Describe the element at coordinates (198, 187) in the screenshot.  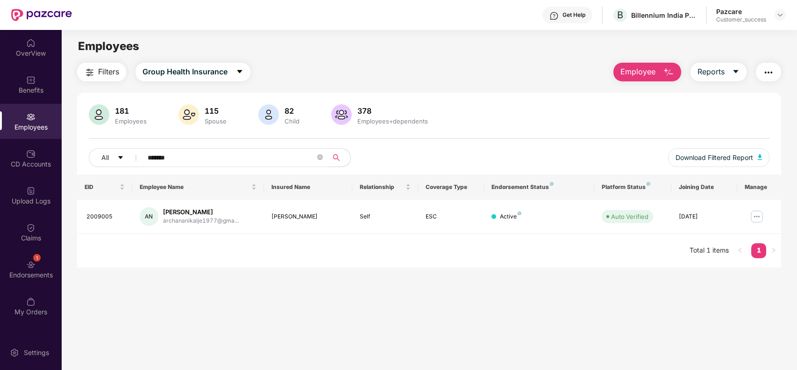
I see `th: Employee Name` at that location.